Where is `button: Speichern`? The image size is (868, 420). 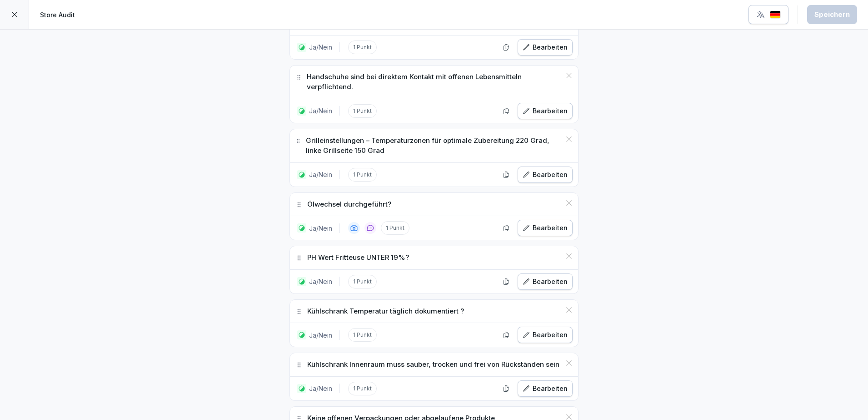
button: Speichern is located at coordinates (832, 14).